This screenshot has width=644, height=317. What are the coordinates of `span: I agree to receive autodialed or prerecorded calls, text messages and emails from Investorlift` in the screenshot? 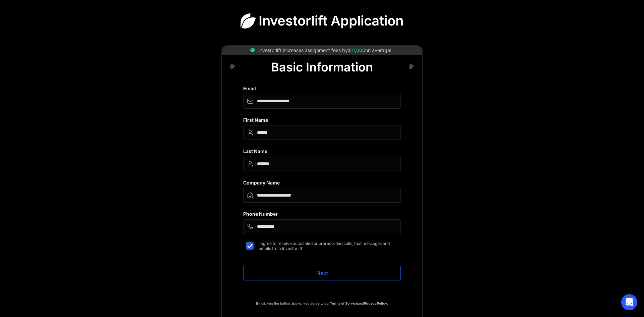 It's located at (329, 246).